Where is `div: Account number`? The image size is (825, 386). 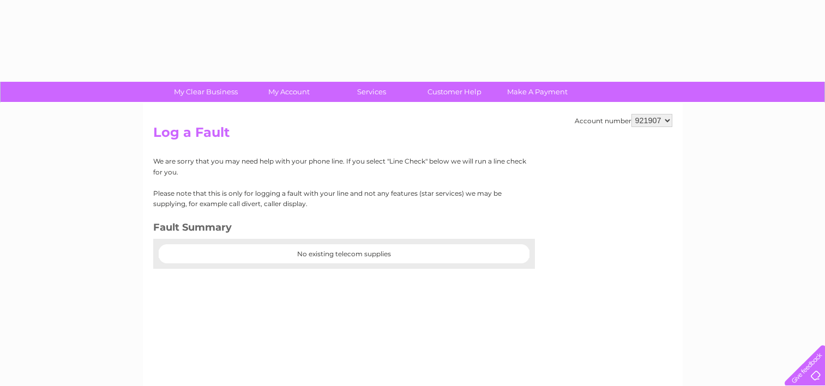 div: Account number is located at coordinates (623, 121).